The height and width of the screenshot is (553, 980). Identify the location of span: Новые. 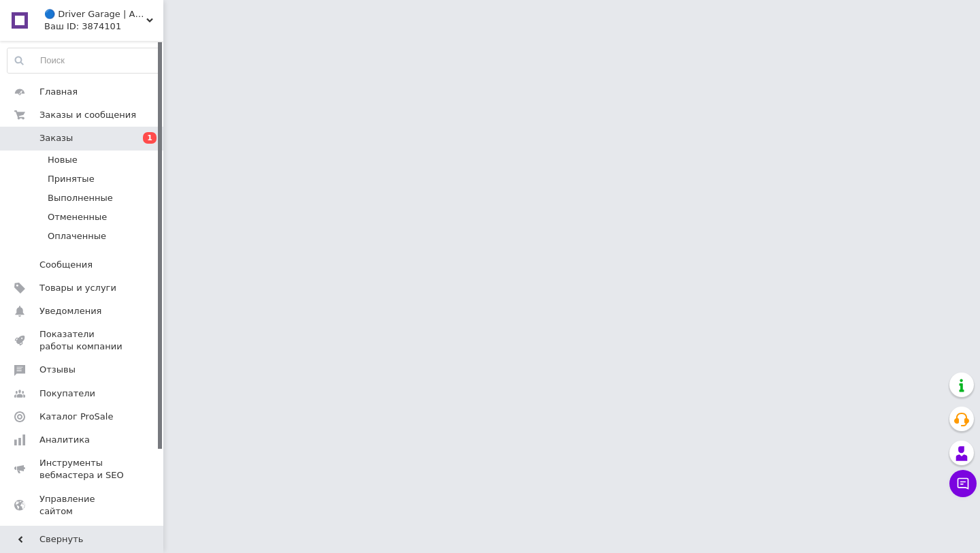
(62, 160).